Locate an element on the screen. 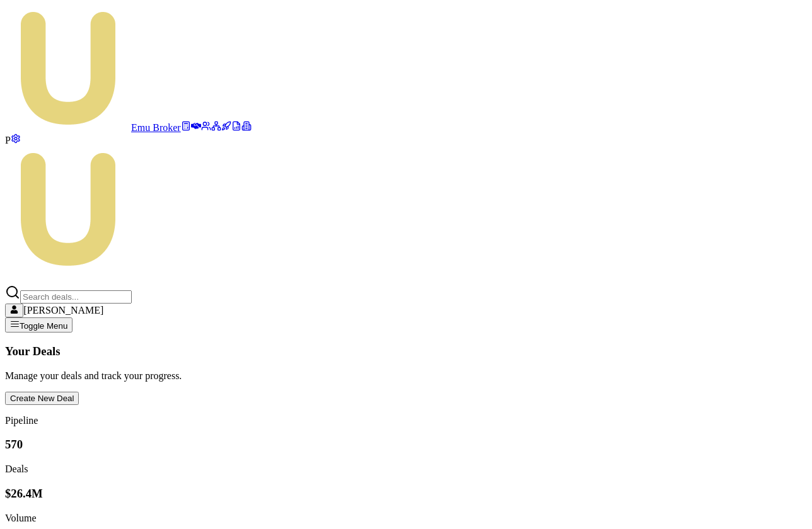 This screenshot has width=812, height=529. button: Toggle Menu is located at coordinates (39, 325).